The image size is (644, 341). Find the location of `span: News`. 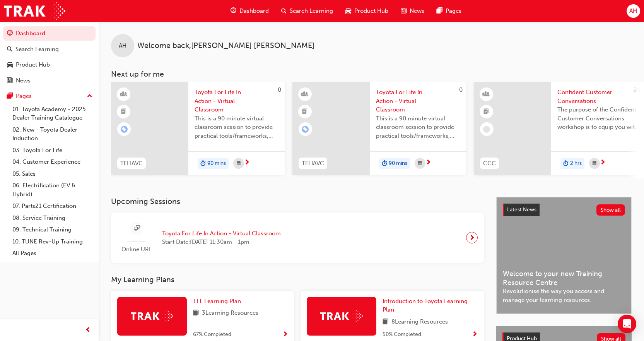

span: News is located at coordinates (417, 11).